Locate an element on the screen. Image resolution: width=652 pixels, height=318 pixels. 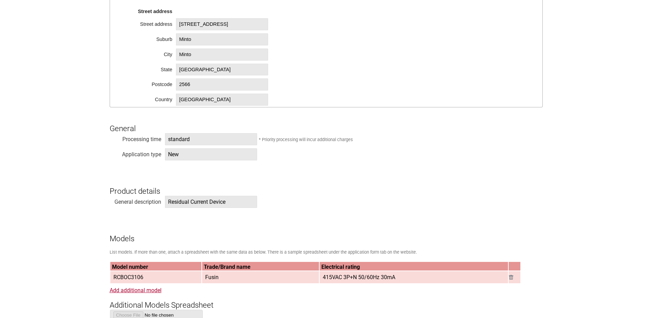
span: RCBOC3106 is located at coordinates (128, 277).